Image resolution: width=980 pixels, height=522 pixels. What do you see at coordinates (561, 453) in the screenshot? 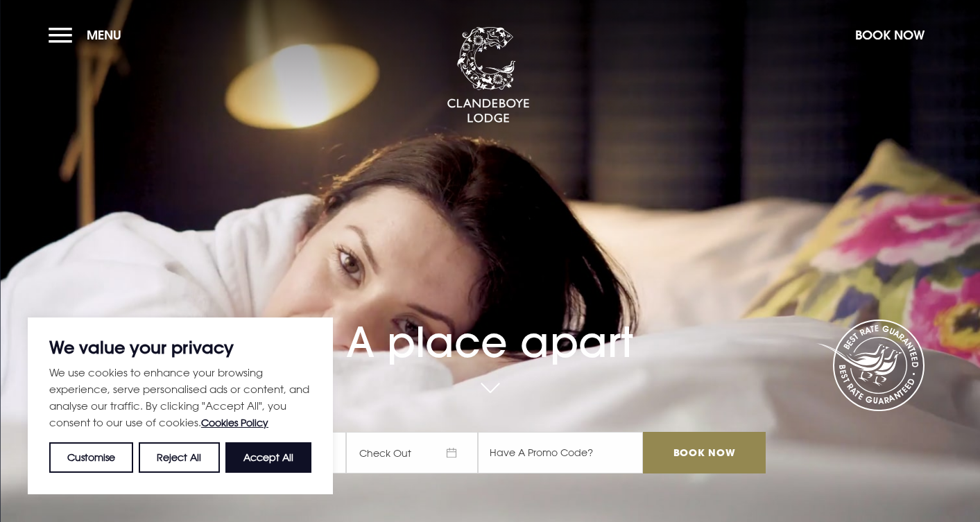
I see `input: Have A Promo Code?` at bounding box center [561, 453].